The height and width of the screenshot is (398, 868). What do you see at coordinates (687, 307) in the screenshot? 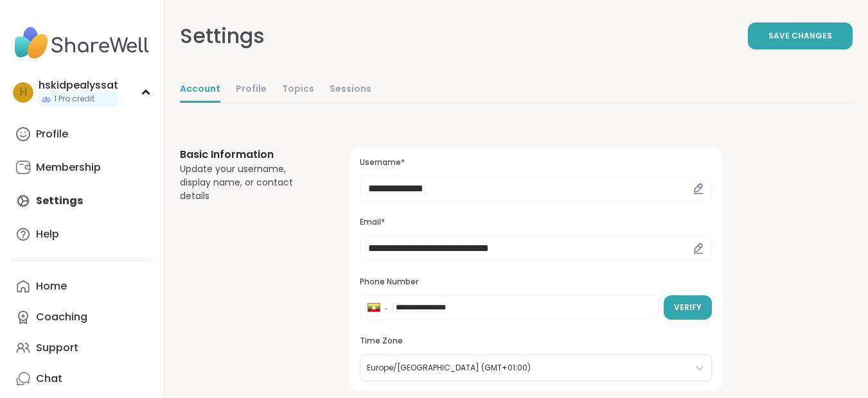
I see `span: Verify` at bounding box center [687, 307].